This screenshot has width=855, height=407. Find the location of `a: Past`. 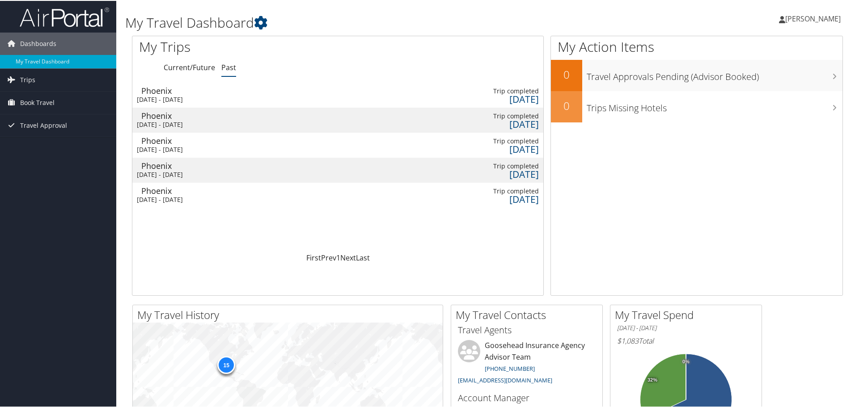

a: Past is located at coordinates (229, 67).